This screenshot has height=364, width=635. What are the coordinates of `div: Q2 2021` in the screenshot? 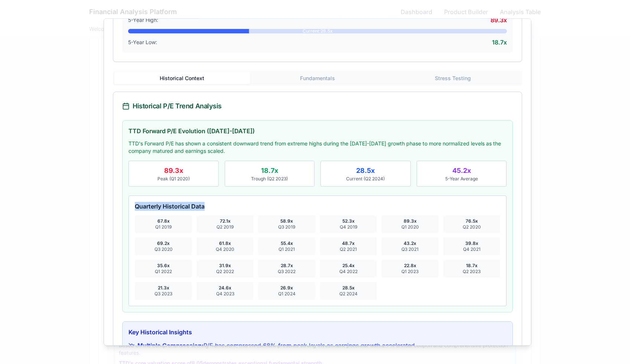 It's located at (349, 249).